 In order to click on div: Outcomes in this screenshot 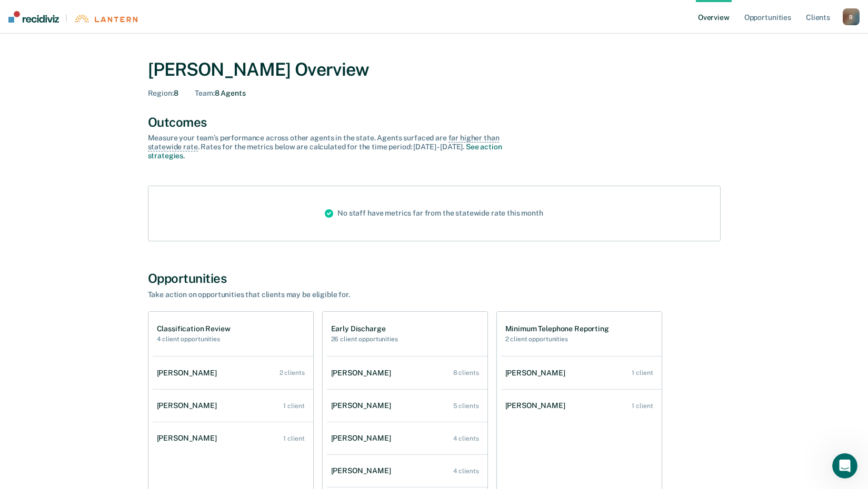, I will do `click(434, 122)`.